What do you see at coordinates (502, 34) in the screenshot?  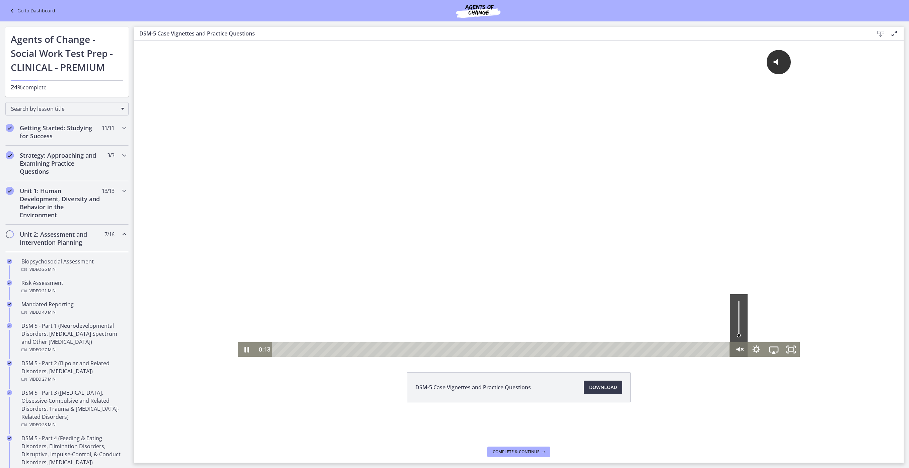 I see `h3: DSM-5 Case Vignettes and Practice Questions` at bounding box center [502, 34].